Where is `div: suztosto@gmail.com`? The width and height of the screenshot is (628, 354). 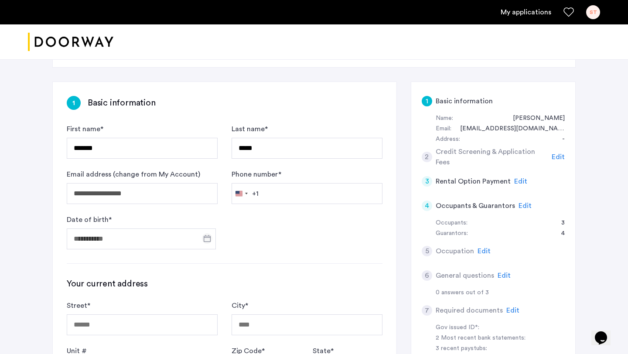 div: suztosto@gmail.com is located at coordinates (508, 129).